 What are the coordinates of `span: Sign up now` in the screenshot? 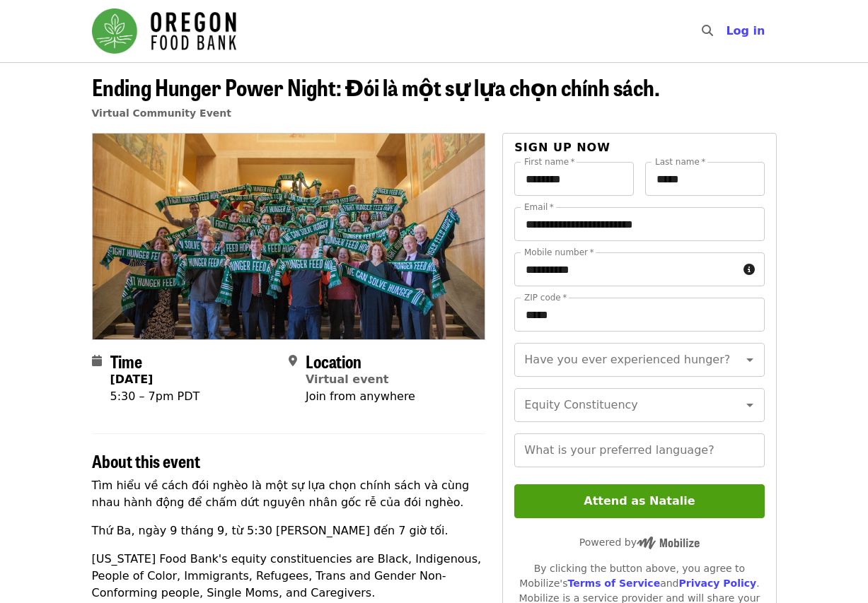 It's located at (562, 147).